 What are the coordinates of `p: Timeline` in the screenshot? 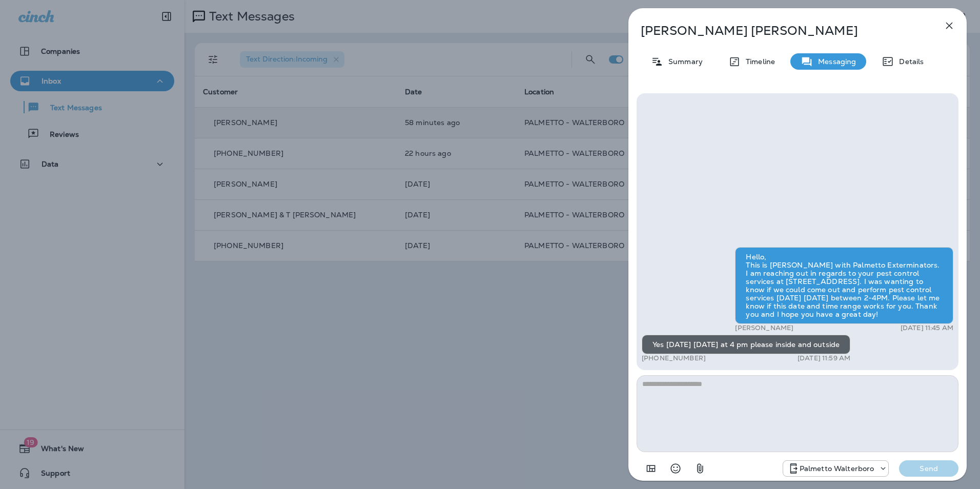 It's located at (757, 61).